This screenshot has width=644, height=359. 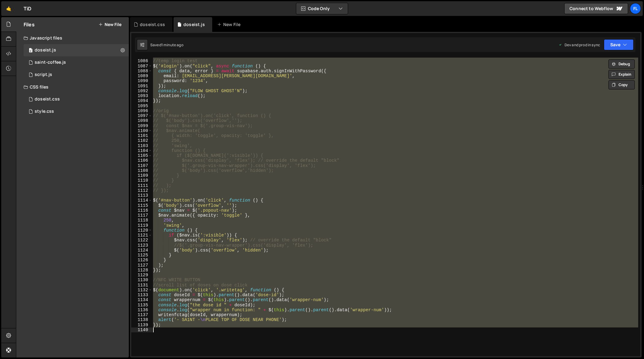 I want to click on div: 1119, so click(x=142, y=226).